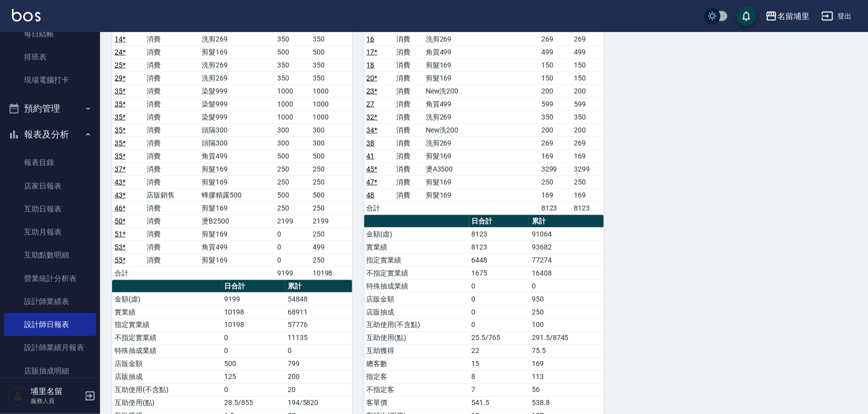 The width and height of the screenshot is (868, 414). What do you see at coordinates (331, 221) in the screenshot?
I see `td: 2199` at bounding box center [331, 221].